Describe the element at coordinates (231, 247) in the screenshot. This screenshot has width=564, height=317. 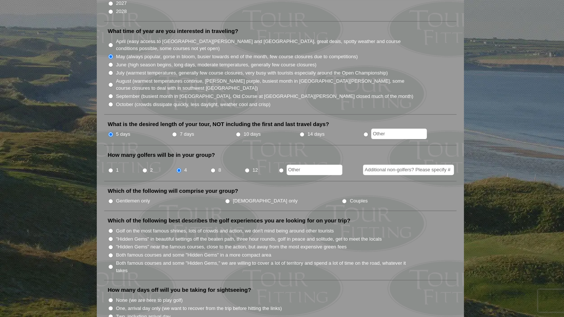
I see `label: "Hidden Gems" near the famous courses, close to the action, but away from the most expensive gree...` at that location.